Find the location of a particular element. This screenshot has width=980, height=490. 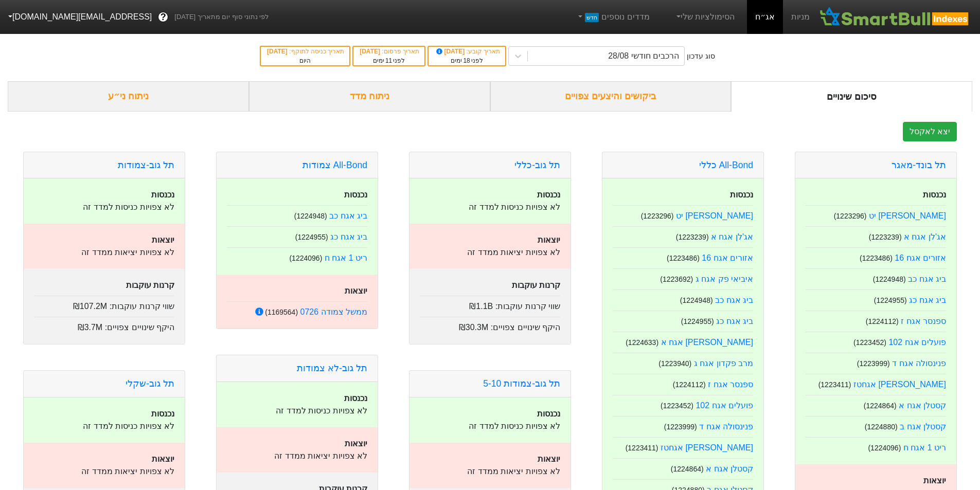

div: תאריך קובע : is located at coordinates (466, 51).